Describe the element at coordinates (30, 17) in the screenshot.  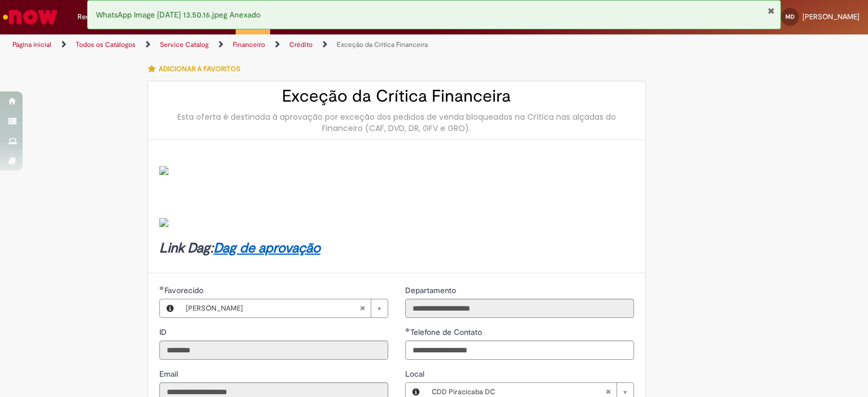
I see `img: ServiceNow` at that location.